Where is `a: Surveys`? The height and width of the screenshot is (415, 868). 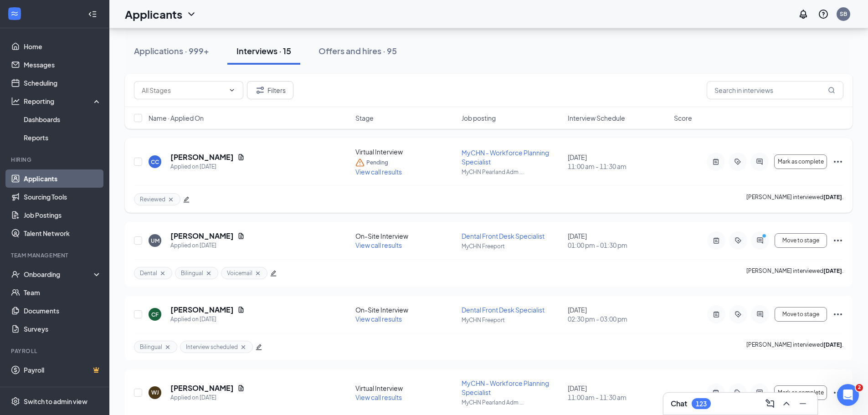 a: Surveys is located at coordinates (62, 329).